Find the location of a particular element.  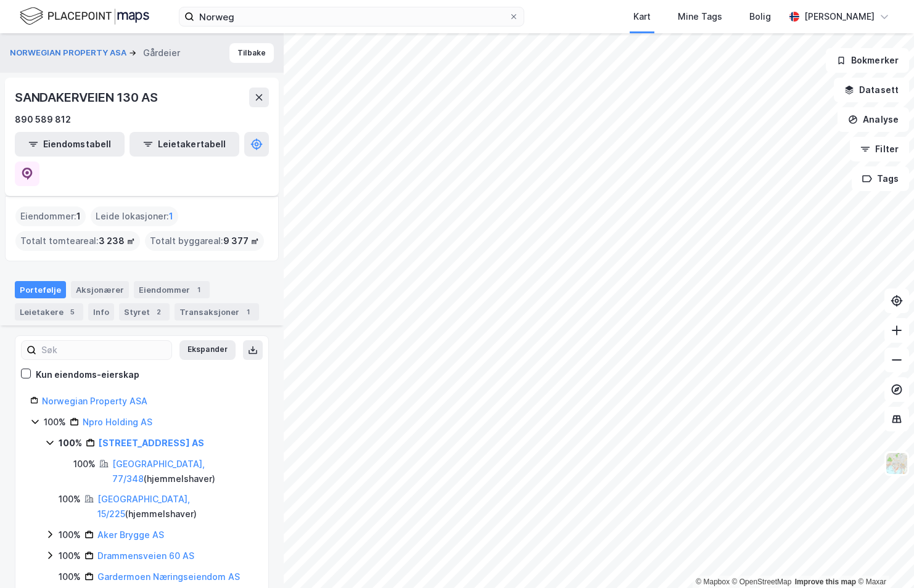

img: logo.f888ab2527a4732fd821a326f86c7f29.svg is located at coordinates (84, 16).